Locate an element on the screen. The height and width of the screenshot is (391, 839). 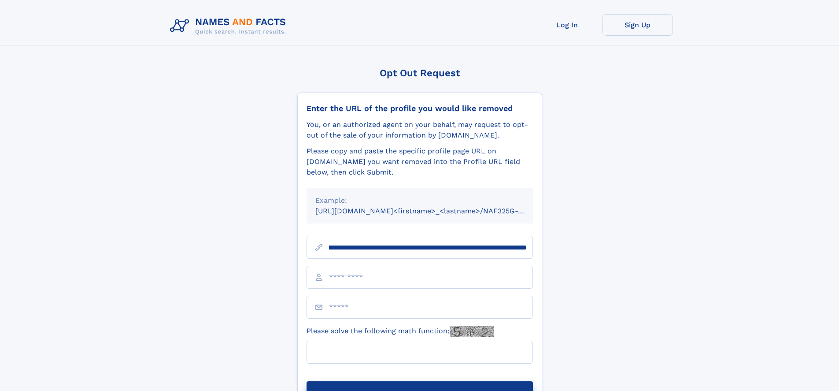
label: Please solve the following math function: is located at coordinates (400, 331).